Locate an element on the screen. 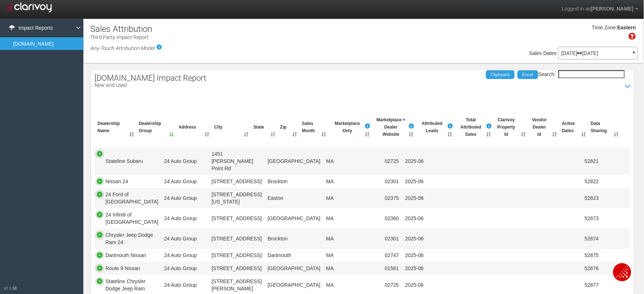 This screenshot has height=294, width=644. td: 52874 is located at coordinates (591, 239).